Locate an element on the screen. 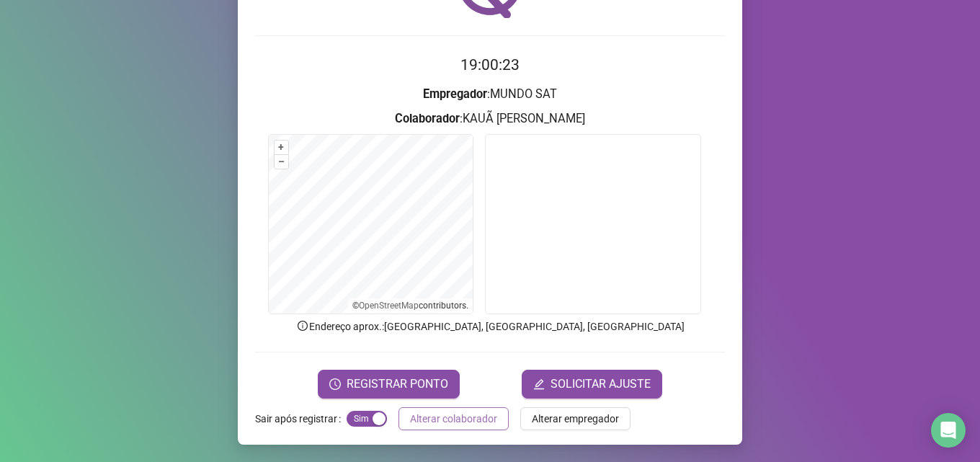 The image size is (980, 462). strong: Colaborador is located at coordinates (428, 118).